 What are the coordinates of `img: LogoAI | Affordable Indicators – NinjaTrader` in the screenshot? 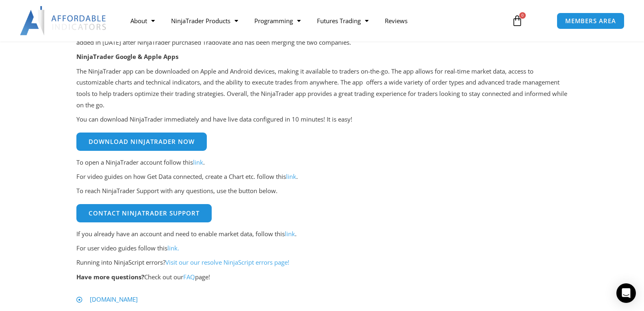 It's located at (63, 21).